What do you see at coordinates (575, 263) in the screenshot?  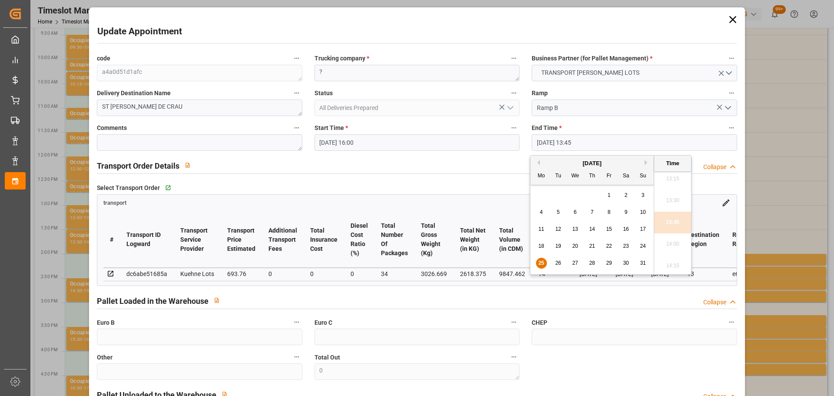 I see `span: 27` at bounding box center [575, 263].